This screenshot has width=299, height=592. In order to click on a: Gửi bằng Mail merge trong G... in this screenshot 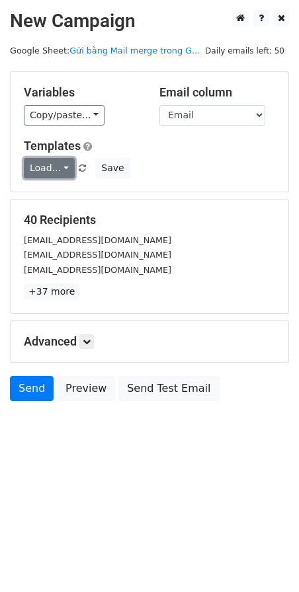, I will do `click(134, 50)`.